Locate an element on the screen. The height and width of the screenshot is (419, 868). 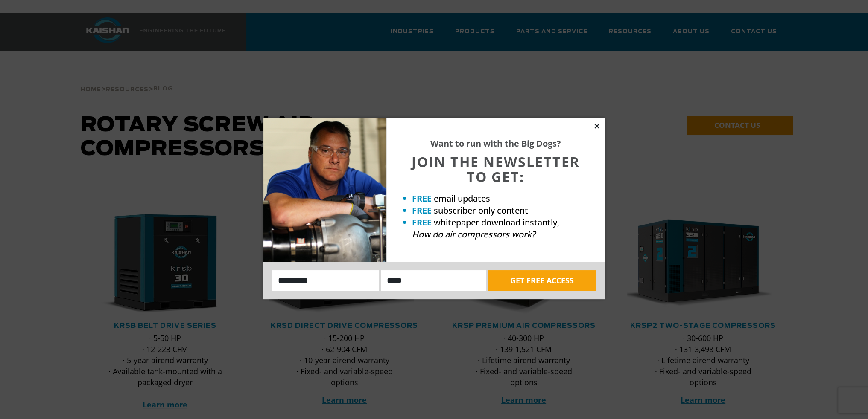
input: Email is located at coordinates (433, 281).